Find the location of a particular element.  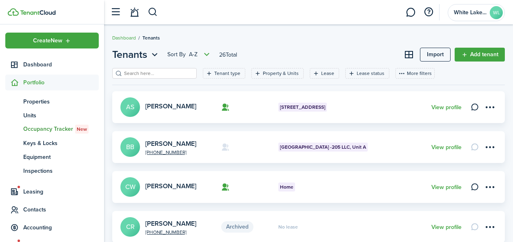

a: Occupancy TrackerNew is located at coordinates (52, 129).